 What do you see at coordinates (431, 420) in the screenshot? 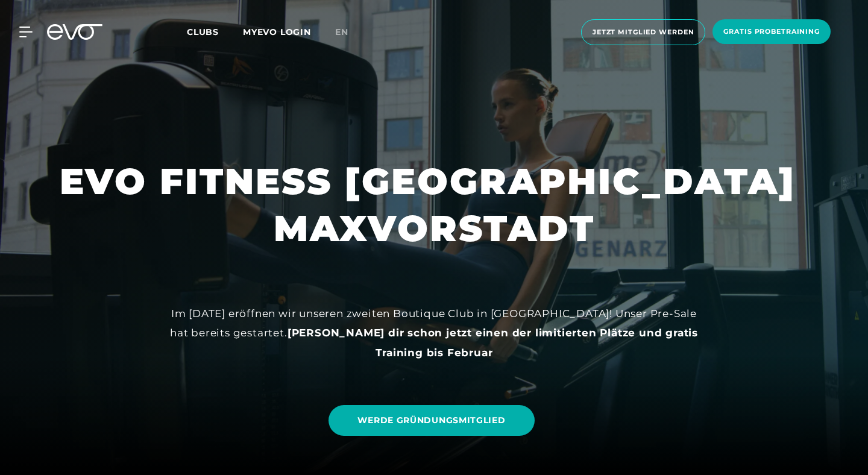
I see `span: WERDE GRÜNDUNGSMITGLIED` at bounding box center [431, 420].